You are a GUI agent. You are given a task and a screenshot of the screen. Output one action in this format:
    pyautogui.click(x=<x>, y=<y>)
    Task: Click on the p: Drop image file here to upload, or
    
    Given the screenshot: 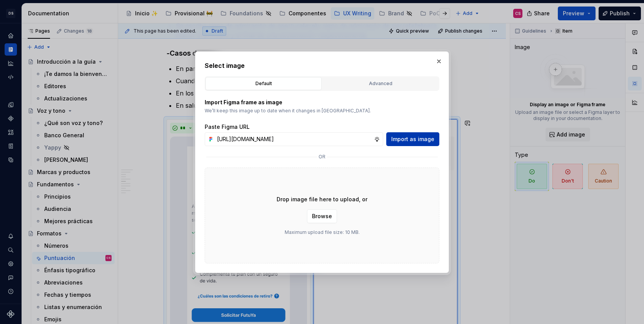 What is the action you would take?
    pyautogui.click(x=322, y=200)
    